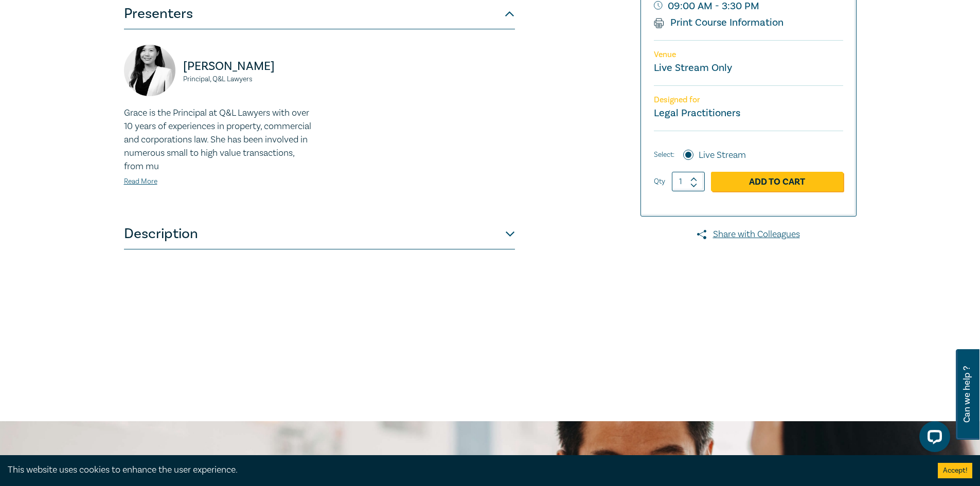 This screenshot has width=980, height=486. I want to click on p: Grace is the Principal at Q&L Lawyers with over 10 years of experiences in property, commercial a..., so click(219, 140).